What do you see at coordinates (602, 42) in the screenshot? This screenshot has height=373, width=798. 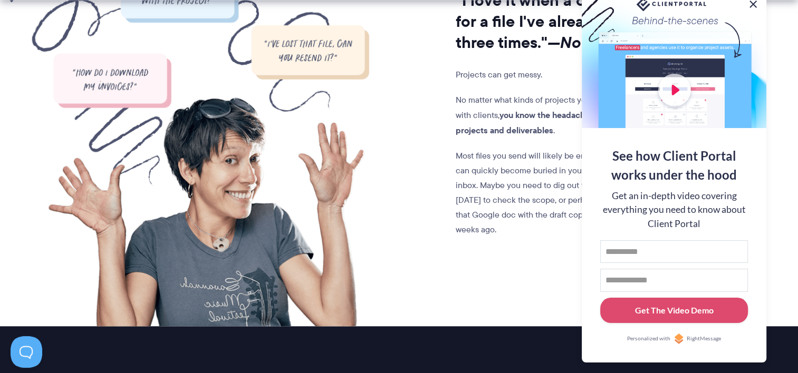 I see `i: —No one, ever.` at bounding box center [602, 42].